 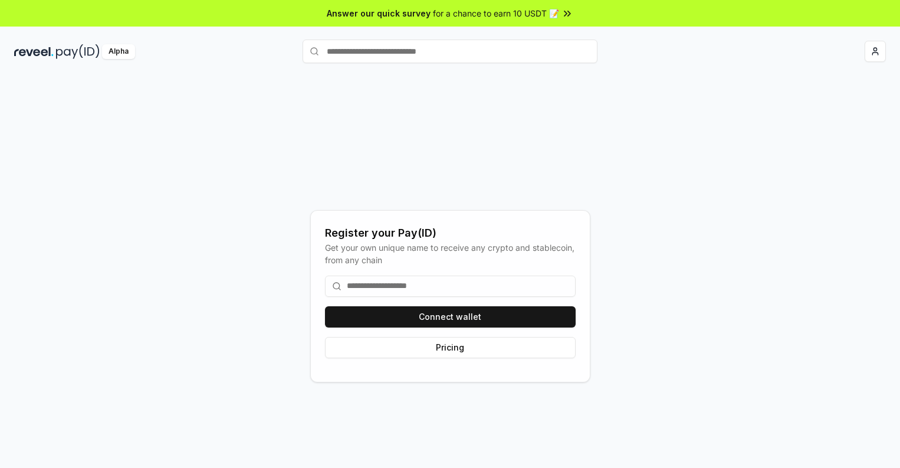 I want to click on div: Register your Pay(ID), so click(x=450, y=233).